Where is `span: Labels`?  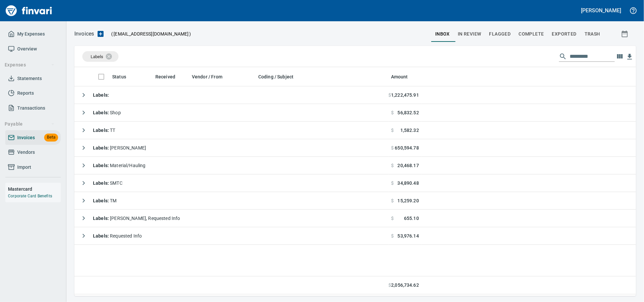
span: Labels is located at coordinates (97, 56).